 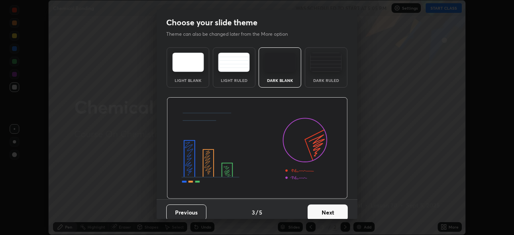 I want to click on img: lightTheme.e5ed3b09.svg, so click(x=188, y=62).